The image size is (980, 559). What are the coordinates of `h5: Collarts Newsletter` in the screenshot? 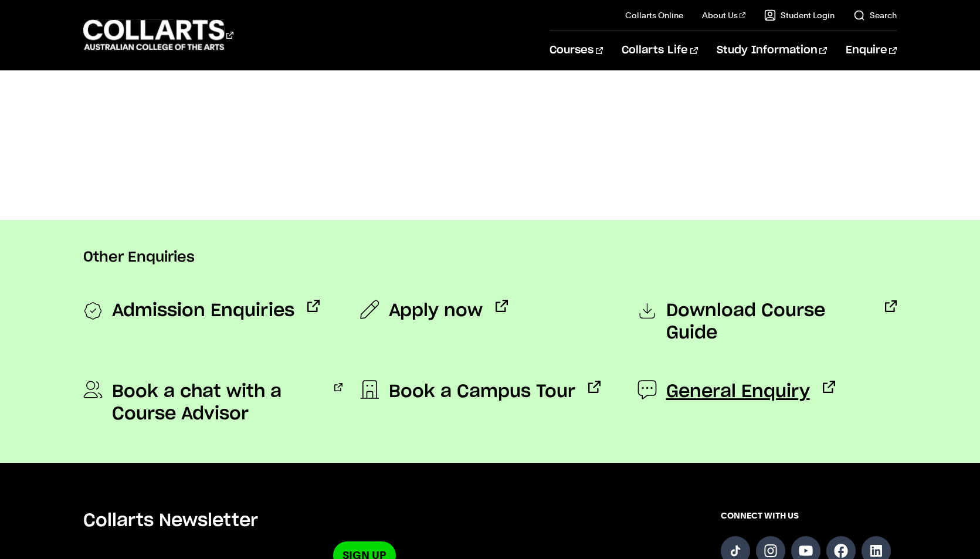 It's located at (364, 521).